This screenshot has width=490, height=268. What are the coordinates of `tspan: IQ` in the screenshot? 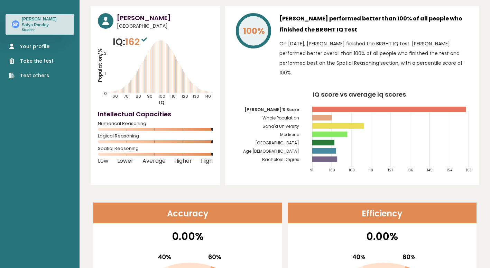 It's located at (162, 102).